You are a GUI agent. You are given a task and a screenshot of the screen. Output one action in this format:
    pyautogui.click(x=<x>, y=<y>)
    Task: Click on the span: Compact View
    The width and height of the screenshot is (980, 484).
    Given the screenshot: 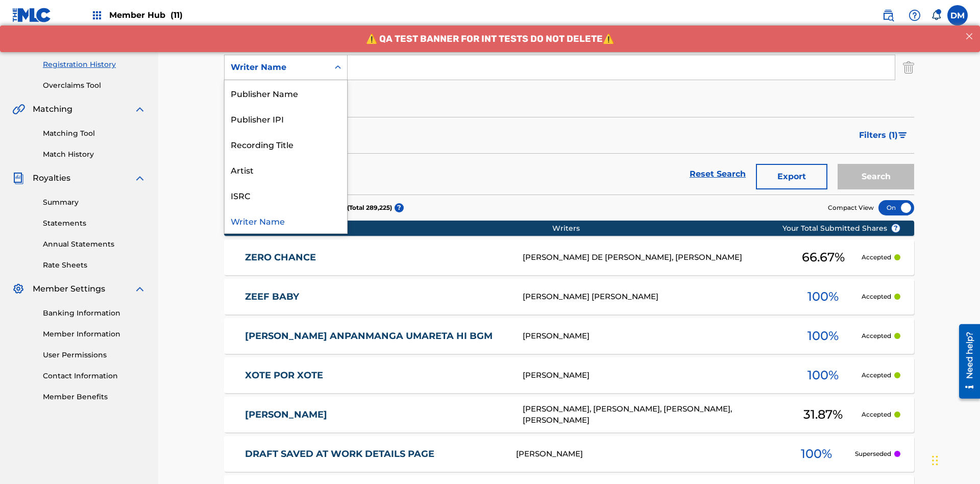 What is the action you would take?
    pyautogui.click(x=851, y=208)
    